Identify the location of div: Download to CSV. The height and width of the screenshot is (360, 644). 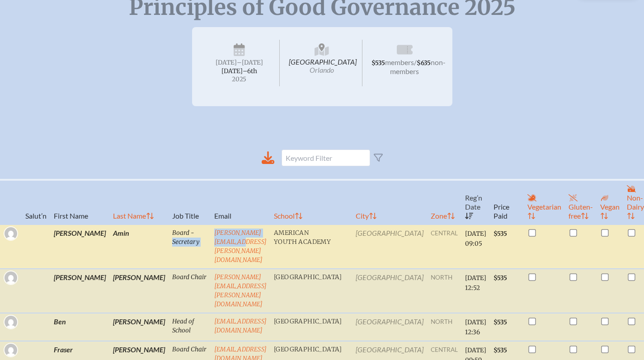
(268, 158).